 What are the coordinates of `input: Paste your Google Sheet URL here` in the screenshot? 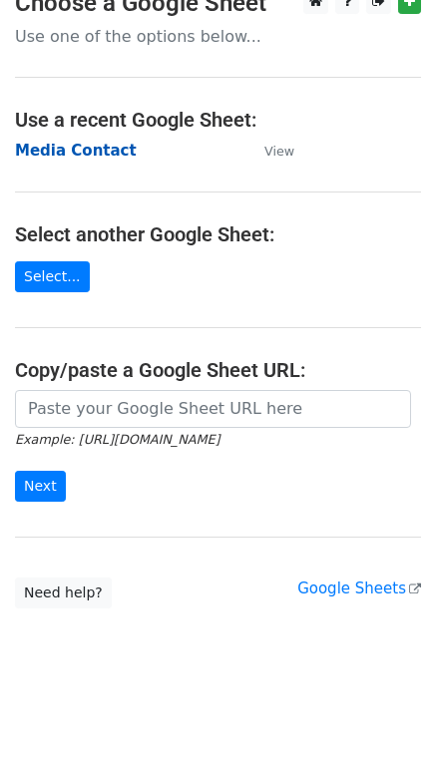 It's located at (212, 409).